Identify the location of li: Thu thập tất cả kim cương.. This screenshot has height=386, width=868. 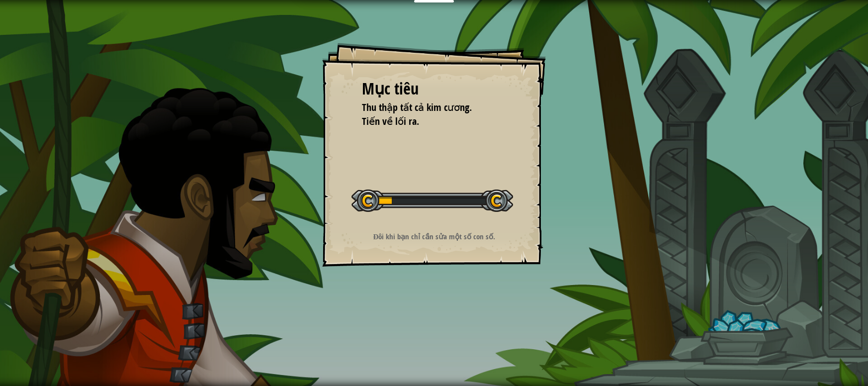
(426, 108).